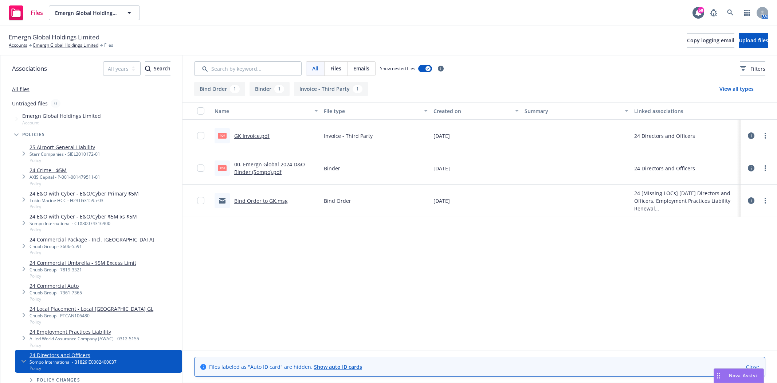  Describe the element at coordinates (83, 223) in the screenshot. I see `div: Sompo International - CTX30074316900` at that location.